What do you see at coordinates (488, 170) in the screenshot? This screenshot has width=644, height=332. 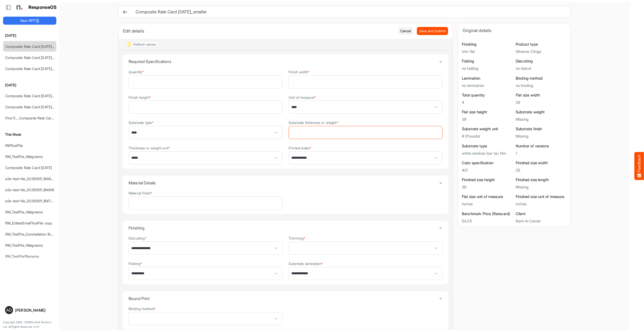 I see `h5: 4/0` at bounding box center [488, 170].